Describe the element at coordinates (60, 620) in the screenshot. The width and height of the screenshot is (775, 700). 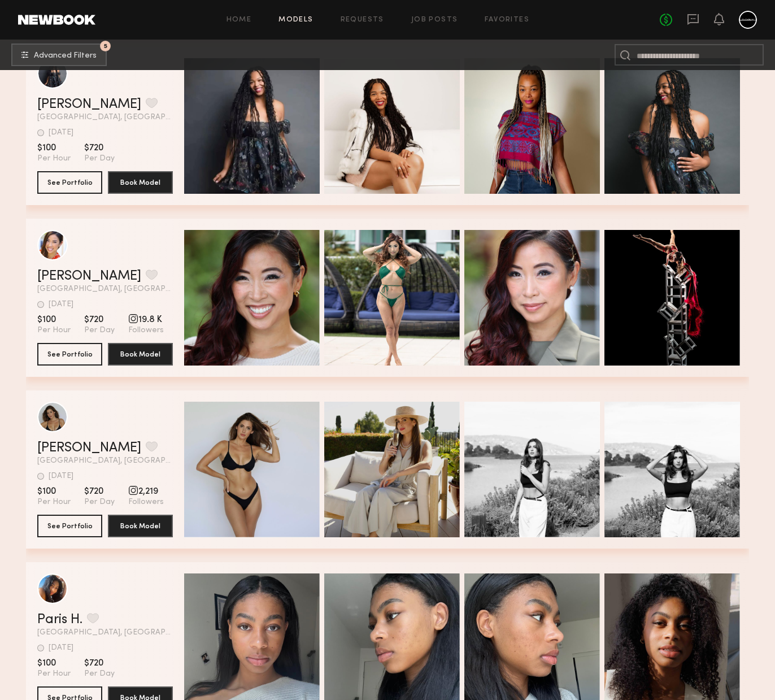
I see `a: Paris H.` at that location.